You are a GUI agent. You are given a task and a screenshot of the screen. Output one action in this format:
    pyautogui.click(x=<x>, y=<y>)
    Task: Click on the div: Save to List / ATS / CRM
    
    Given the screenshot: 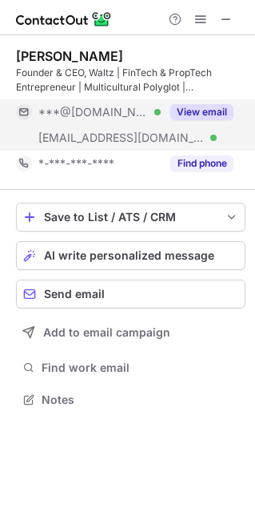 What is the action you would take?
    pyautogui.click(x=131, y=217)
    